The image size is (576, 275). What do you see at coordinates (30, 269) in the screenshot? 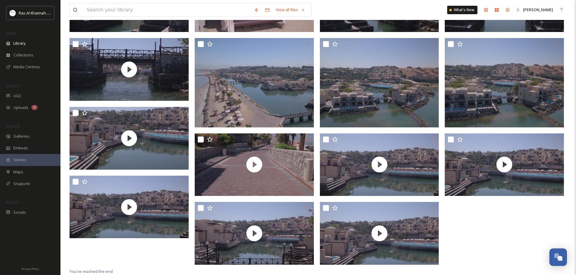
I see `a: Privacy Policy` at bounding box center [30, 269].